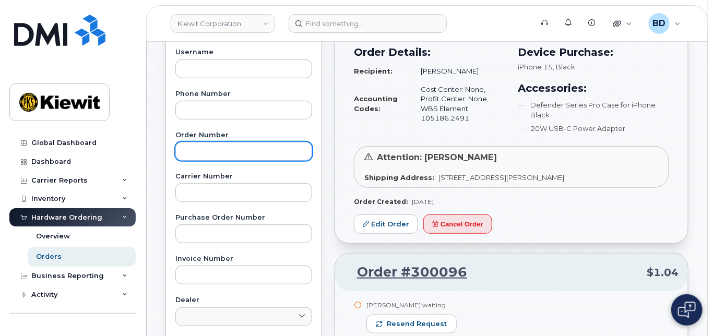 This screenshot has height=336, width=713. What do you see at coordinates (223, 24) in the screenshot?
I see `a: Kiewit Corporation` at bounding box center [223, 24].